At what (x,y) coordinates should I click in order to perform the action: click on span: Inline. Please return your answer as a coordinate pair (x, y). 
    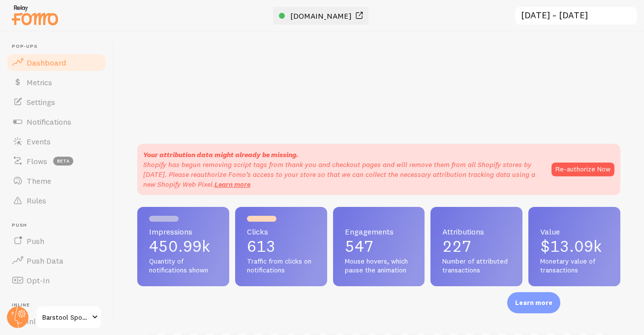
    Looking at the image, I should click on (60, 305).